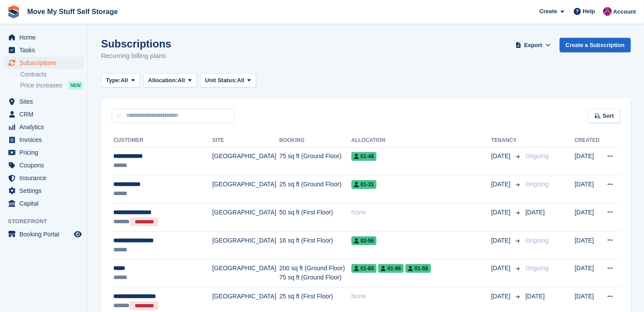 Image resolution: width=644 pixels, height=312 pixels. What do you see at coordinates (607, 11) in the screenshot?
I see `img: Carrie Machin` at bounding box center [607, 11].